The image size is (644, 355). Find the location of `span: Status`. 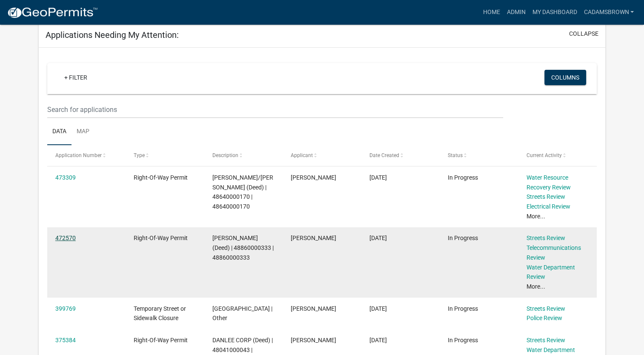

span: Status is located at coordinates (455, 156).